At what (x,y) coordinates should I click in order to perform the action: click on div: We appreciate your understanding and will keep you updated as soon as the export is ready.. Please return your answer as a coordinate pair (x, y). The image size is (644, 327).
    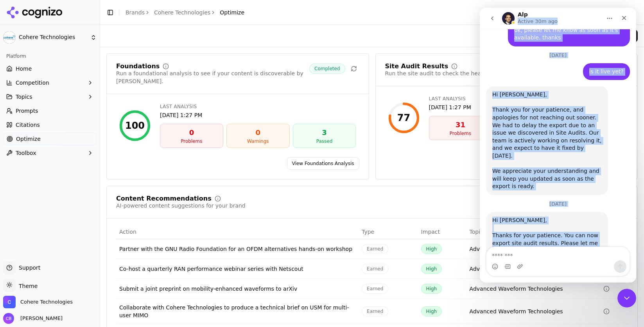
    Looking at the image, I should click on (67, 171).